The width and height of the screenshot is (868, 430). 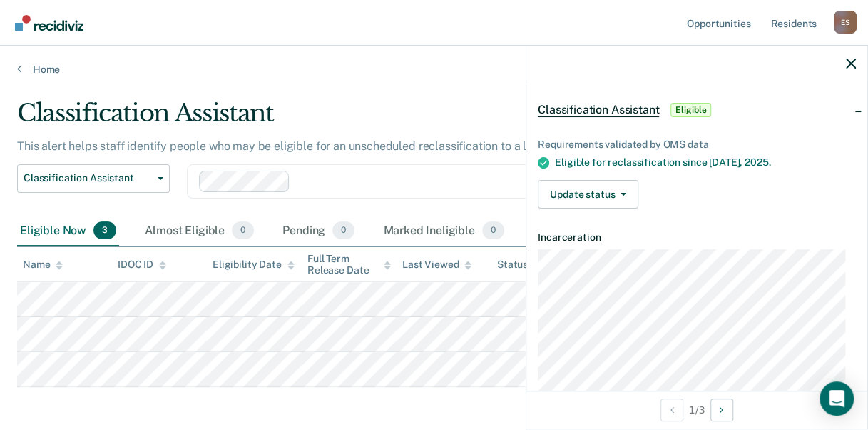 What do you see at coordinates (587, 194) in the screenshot?
I see `button: Update status` at bounding box center [587, 194].